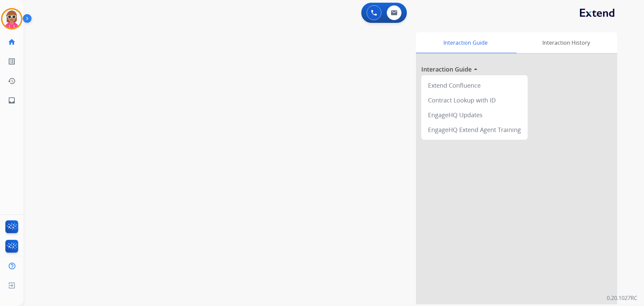 The image size is (644, 306). What do you see at coordinates (474, 130) in the screenshot?
I see `div: EngageHQ Extend Agent Training` at bounding box center [474, 130].